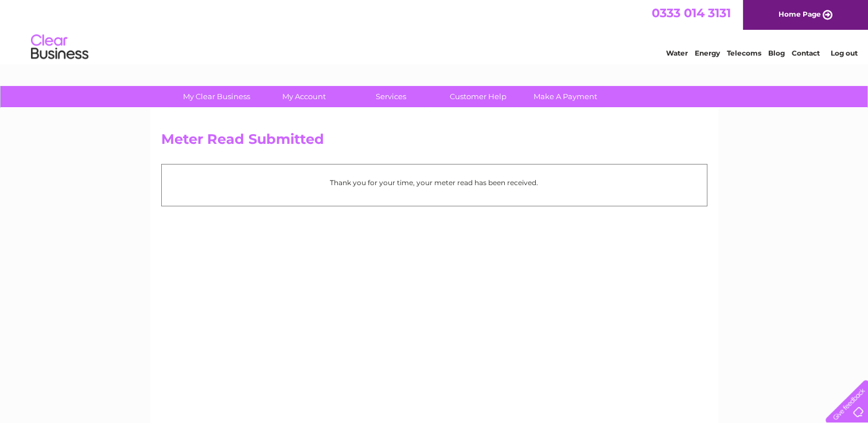 This screenshot has width=868, height=423. I want to click on a: Water, so click(677, 53).